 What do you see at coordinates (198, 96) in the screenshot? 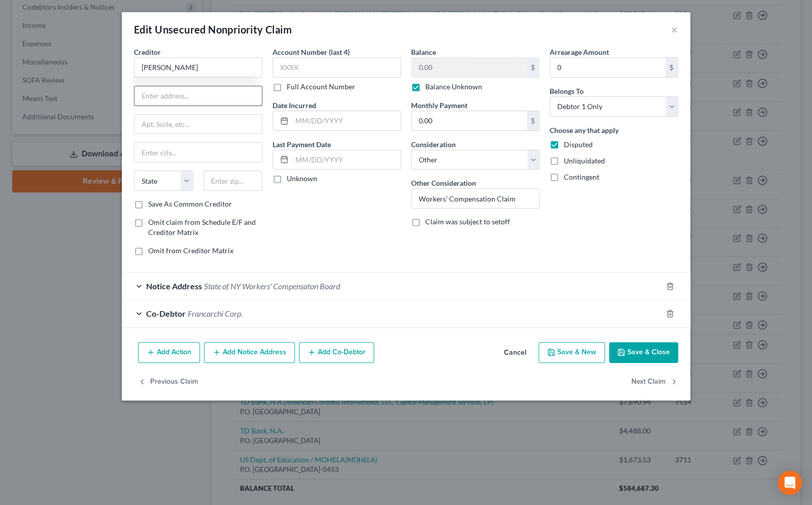
I see `input: Enter address...` at bounding box center [198, 96].